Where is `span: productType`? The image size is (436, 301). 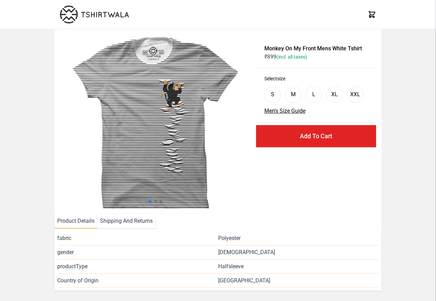
span: productType is located at coordinates (137, 266).